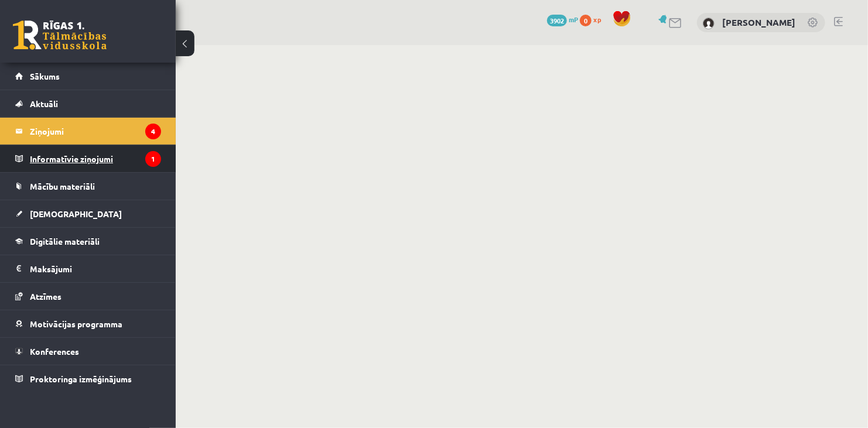  Describe the element at coordinates (44, 103) in the screenshot. I see `span: Aktuāli` at that location.